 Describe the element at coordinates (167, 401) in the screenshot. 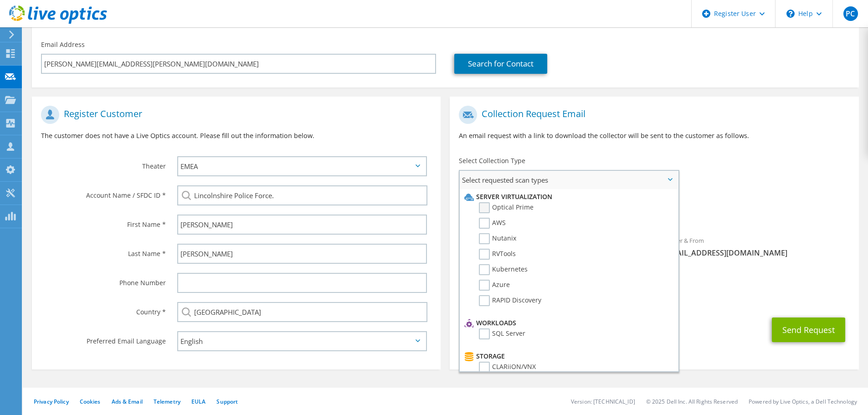

I see `a: Telemetry` at that location.